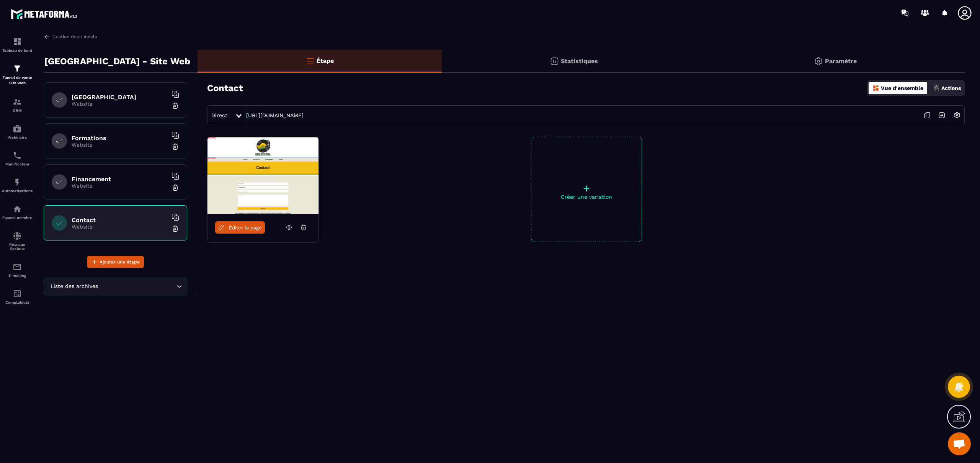 Image resolution: width=980 pixels, height=463 pixels. I want to click on a: formationformationTunnel de vente Site web, so click(17, 75).